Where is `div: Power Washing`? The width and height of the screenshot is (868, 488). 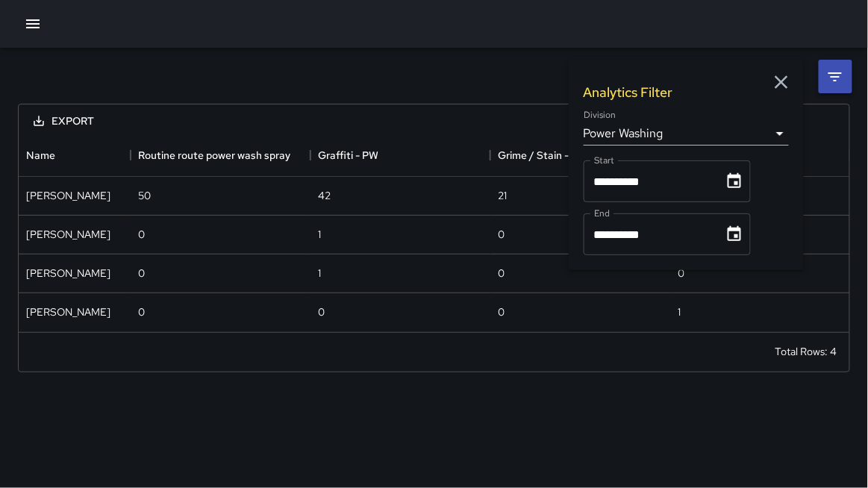
div: Power Washing is located at coordinates (685, 134).